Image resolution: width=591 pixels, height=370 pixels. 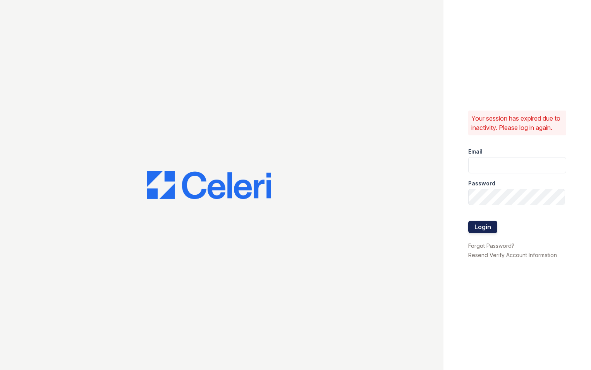 What do you see at coordinates (209, 185) in the screenshot?
I see `img: CE_Logo_Blue-a8612792a0a2168367f1c8372b55b34899dd931a85d93a1a3d3e32e68fde9ad4.png` at bounding box center [209, 185].